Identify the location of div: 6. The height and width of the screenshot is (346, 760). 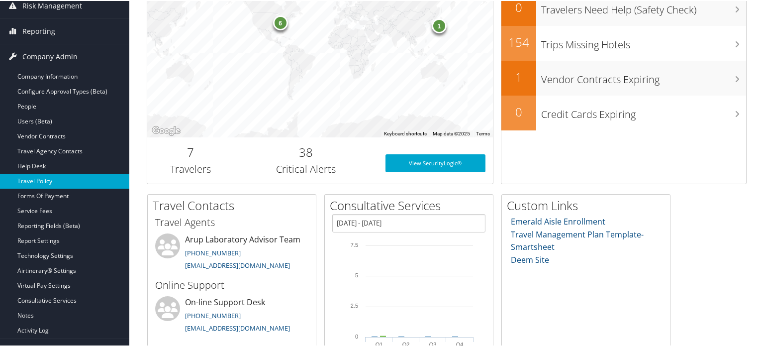
(280, 21).